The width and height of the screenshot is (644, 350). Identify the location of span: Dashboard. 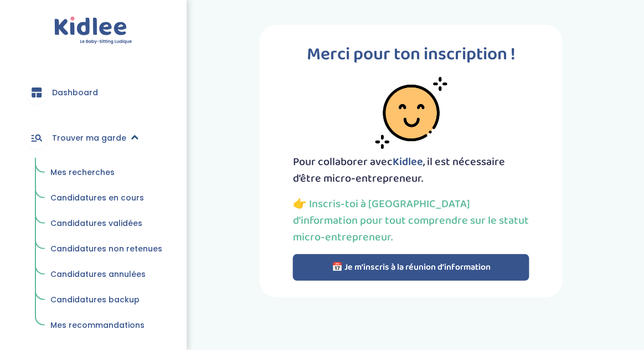
(75, 93).